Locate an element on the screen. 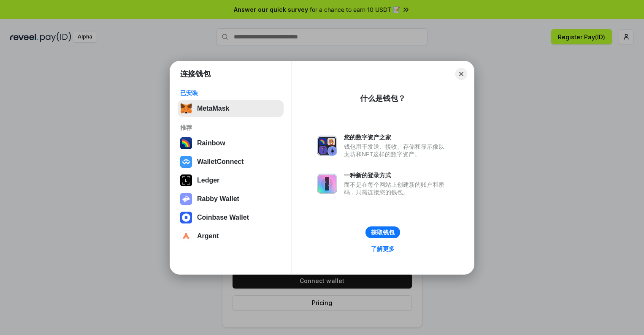 The width and height of the screenshot is (644, 335). div: Argent is located at coordinates (208, 236).